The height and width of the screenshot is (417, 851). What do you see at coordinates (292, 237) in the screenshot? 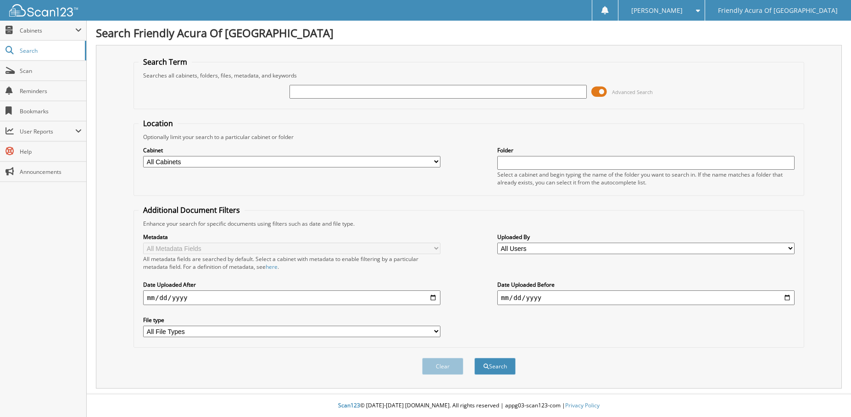
I see `label: Metadata` at bounding box center [292, 237].